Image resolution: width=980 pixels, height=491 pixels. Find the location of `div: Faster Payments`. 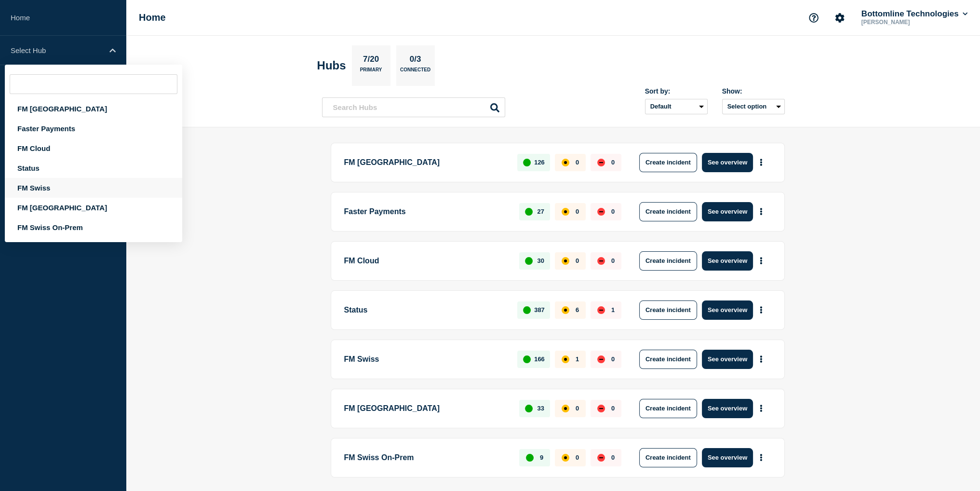

div: Faster Payments is located at coordinates (94, 128).